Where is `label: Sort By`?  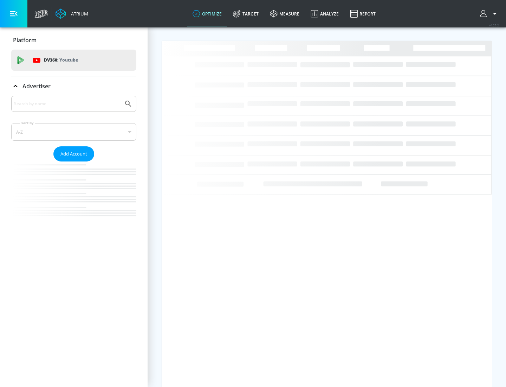
label: Sort By is located at coordinates (27, 123).